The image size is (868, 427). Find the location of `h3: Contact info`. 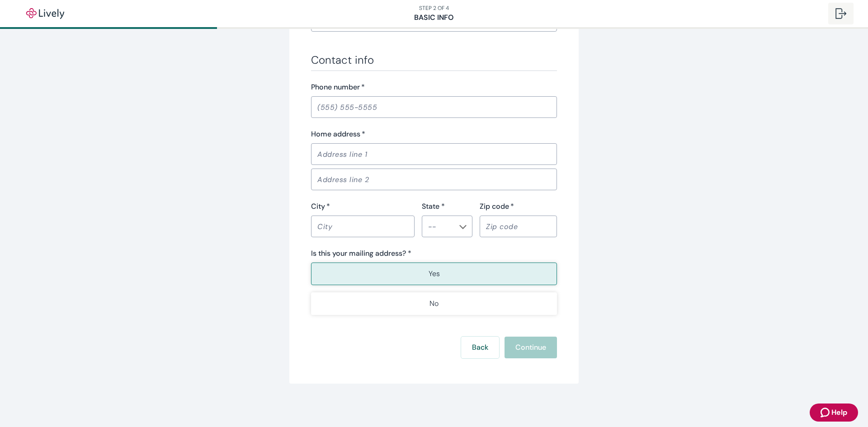

h3: Contact info is located at coordinates (434, 60).